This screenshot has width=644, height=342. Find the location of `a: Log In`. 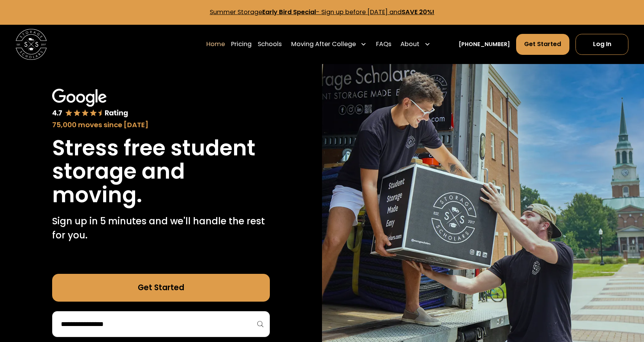

a: Log In is located at coordinates (602, 44).